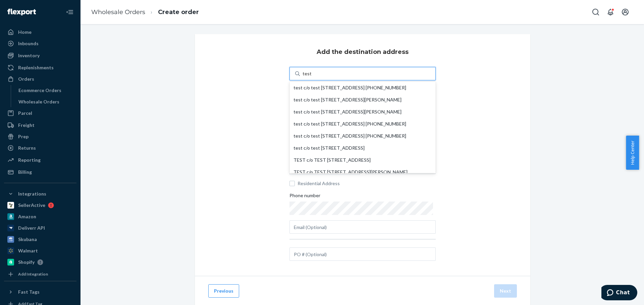 This screenshot has width=644, height=305. I want to click on a: Prep, so click(40, 137).